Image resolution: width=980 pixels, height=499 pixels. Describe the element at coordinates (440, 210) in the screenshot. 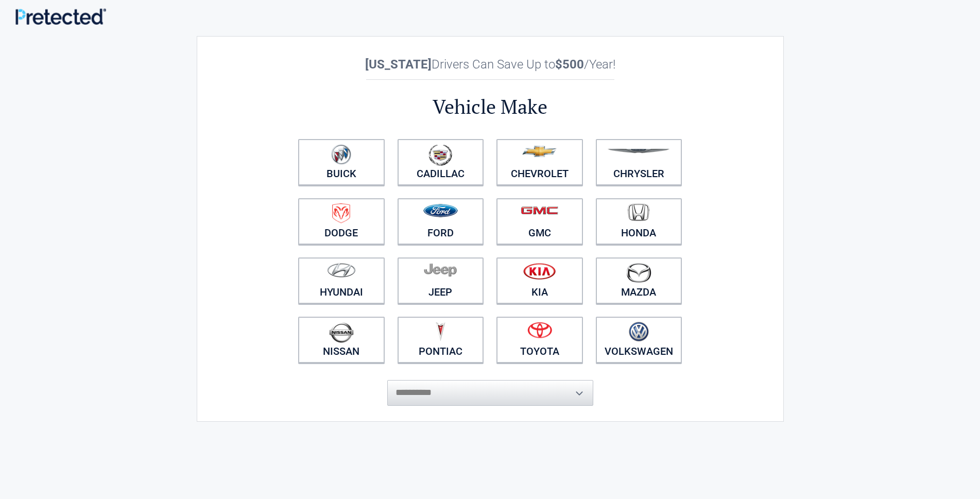

I see `img: ford` at that location.